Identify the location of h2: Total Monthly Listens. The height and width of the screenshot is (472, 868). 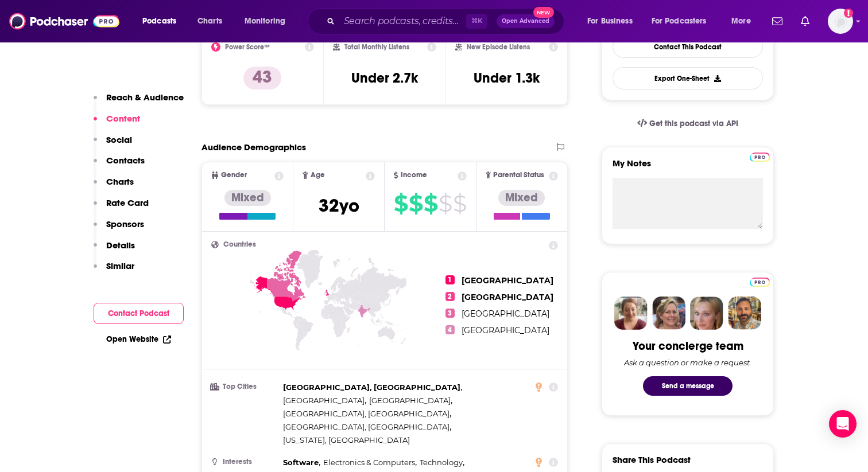
(376, 47).